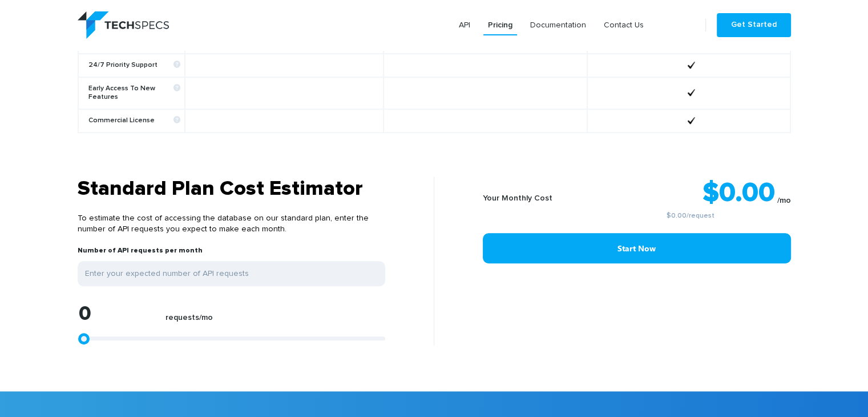 The height and width of the screenshot is (417, 868). Describe the element at coordinates (134, 120) in the screenshot. I see `b: Commercial License` at that location.